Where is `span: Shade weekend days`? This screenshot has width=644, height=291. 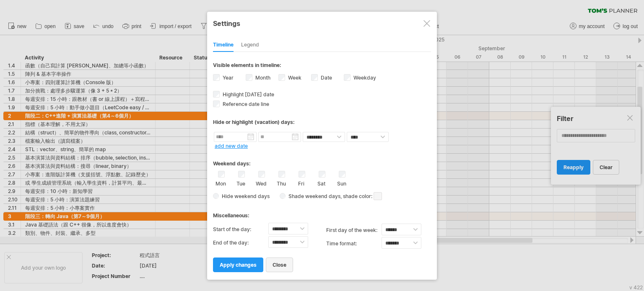 span: Shade weekend days is located at coordinates (313, 196).